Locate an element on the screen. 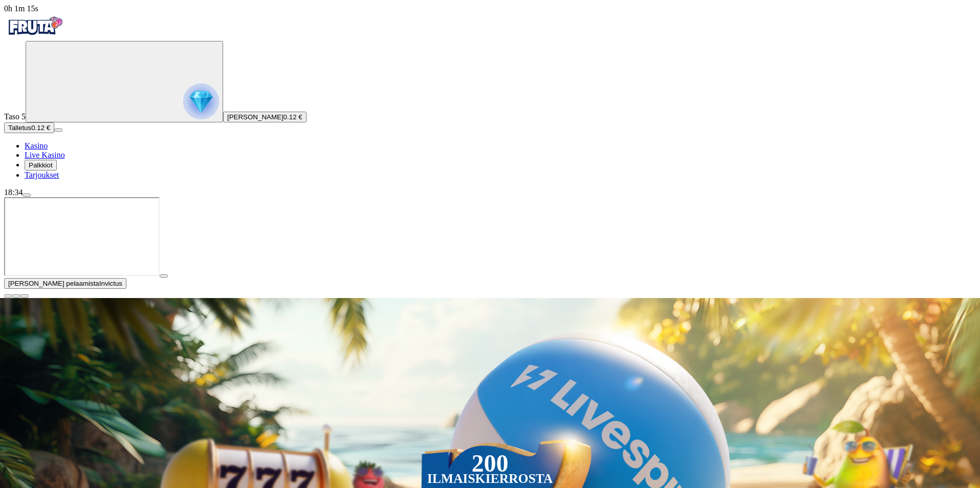  button: Talletusplus icon0.12 € is located at coordinates (30, 127).